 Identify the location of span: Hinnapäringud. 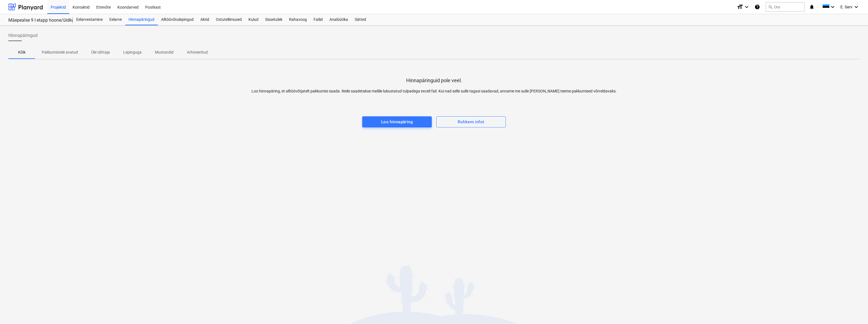
(23, 36).